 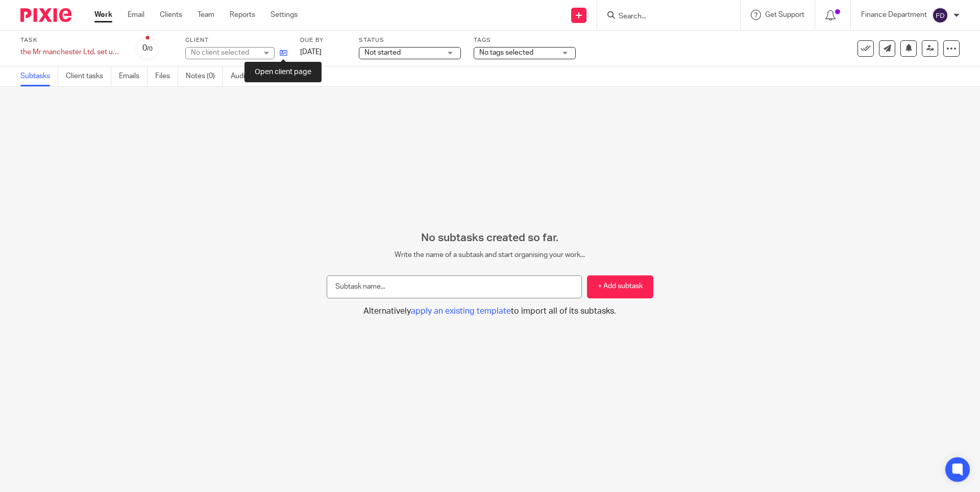 What do you see at coordinates (39, 76) in the screenshot?
I see `a: Subtasks` at bounding box center [39, 76].